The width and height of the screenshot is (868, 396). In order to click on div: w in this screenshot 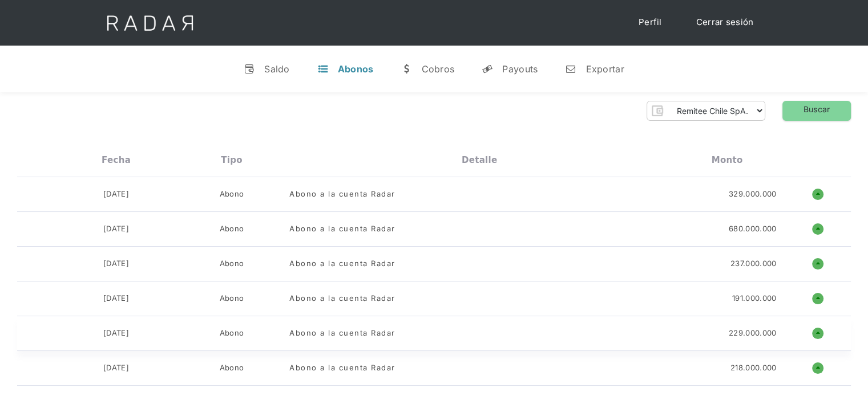, I will do `click(406, 69)`.